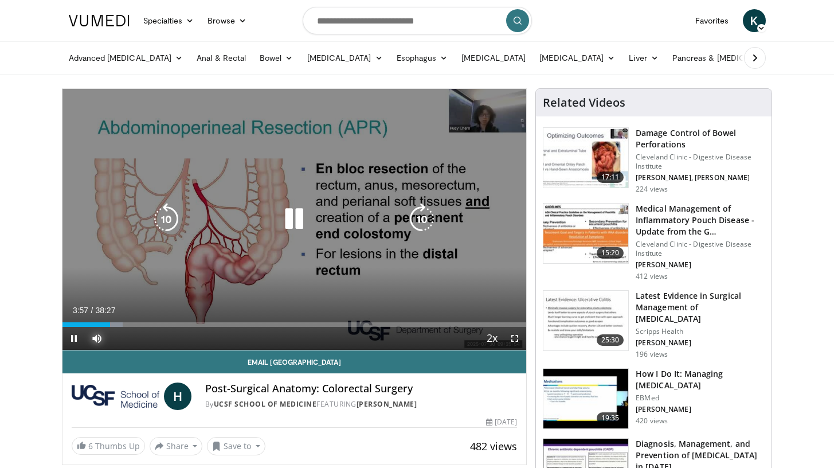 This screenshot has height=468, width=834. I want to click on button: Fullscreen, so click(515, 338).